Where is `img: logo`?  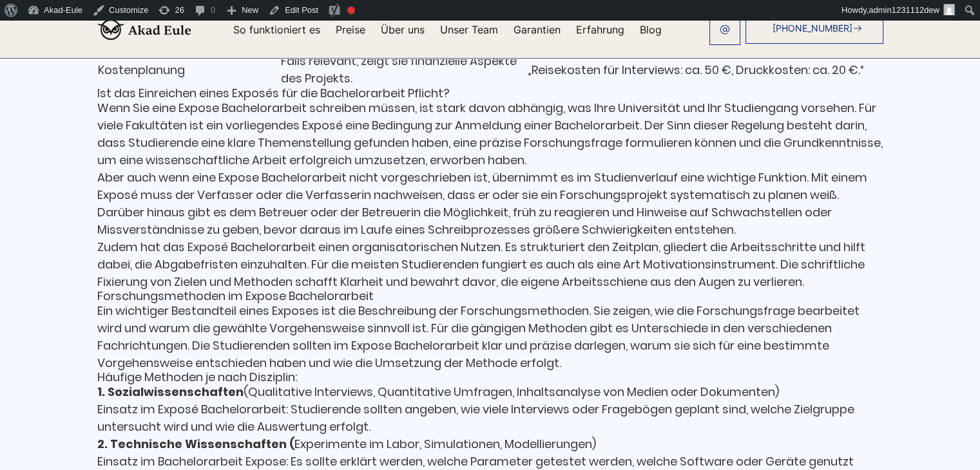 img: logo is located at coordinates (144, 30).